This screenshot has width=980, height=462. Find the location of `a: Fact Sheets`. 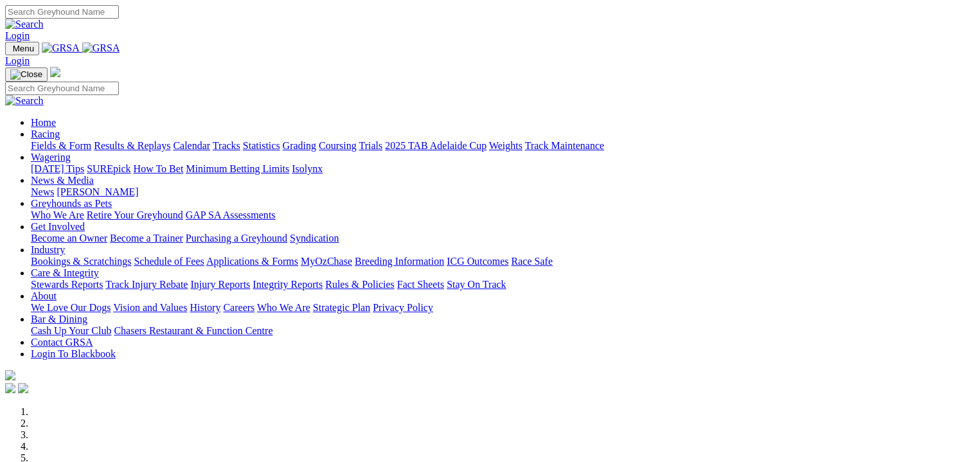

a: Fact Sheets is located at coordinates (421, 284).